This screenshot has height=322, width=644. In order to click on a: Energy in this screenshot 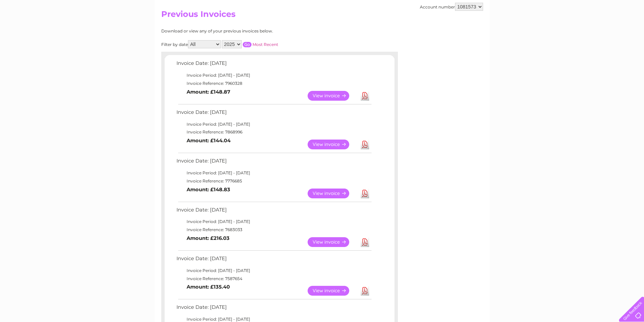, I will do `click(549, 31)`.